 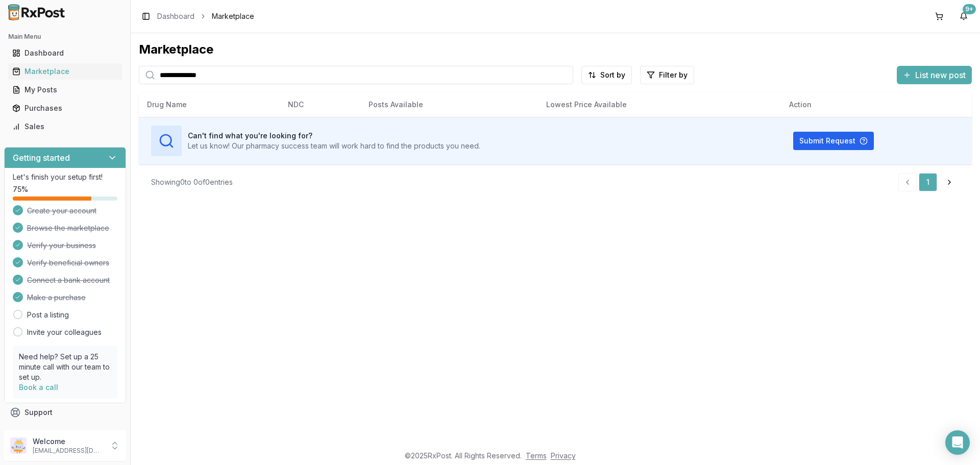 I want to click on div: Open Intercom Messenger, so click(x=958, y=443).